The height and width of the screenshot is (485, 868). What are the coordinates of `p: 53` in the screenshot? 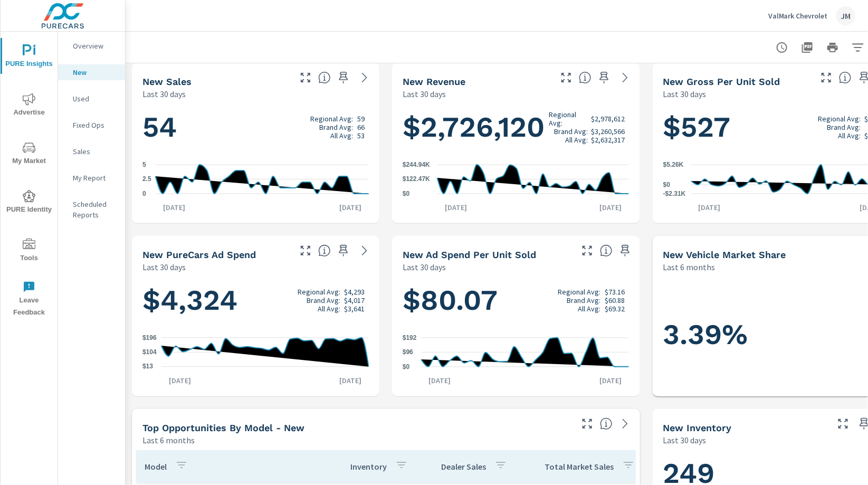 It's located at (361, 136).